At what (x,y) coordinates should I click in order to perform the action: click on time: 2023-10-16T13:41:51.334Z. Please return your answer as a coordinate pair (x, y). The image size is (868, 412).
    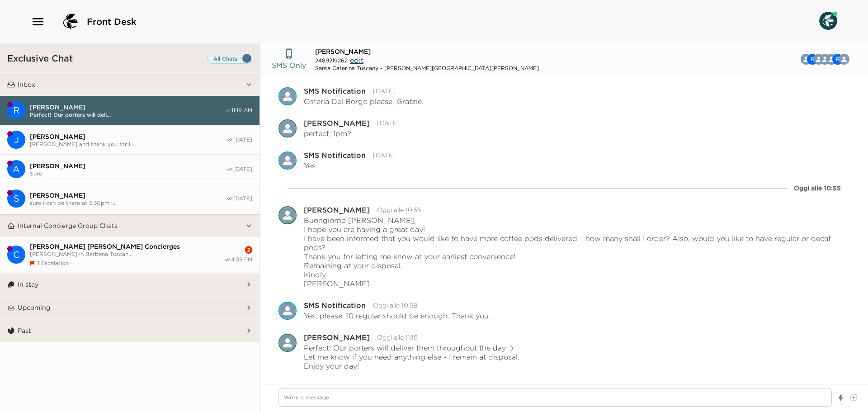
    Looking at the image, I should click on (389, 123).